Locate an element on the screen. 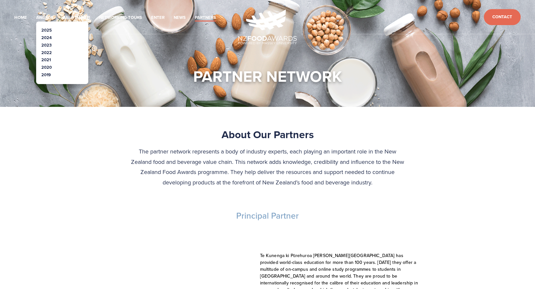 The image size is (535, 289). a: 2025 is located at coordinates (47, 30).